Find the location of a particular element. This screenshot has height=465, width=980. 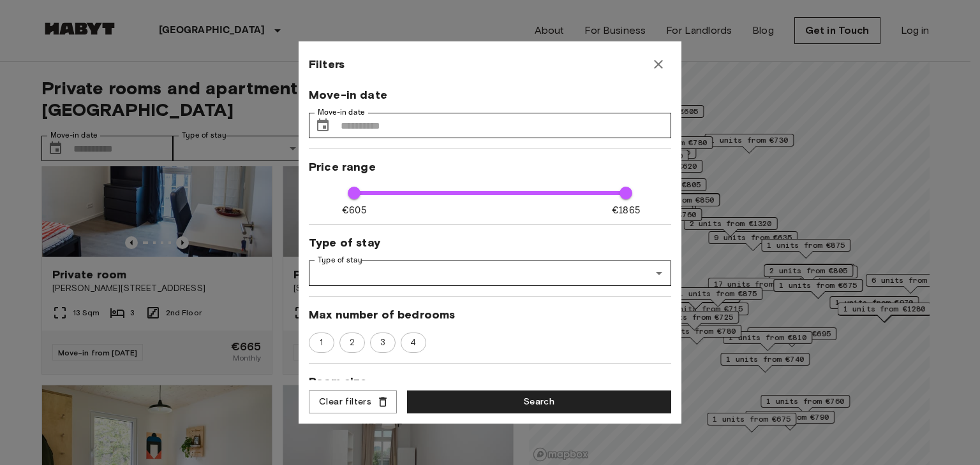

label: Move-in date is located at coordinates (341, 112).